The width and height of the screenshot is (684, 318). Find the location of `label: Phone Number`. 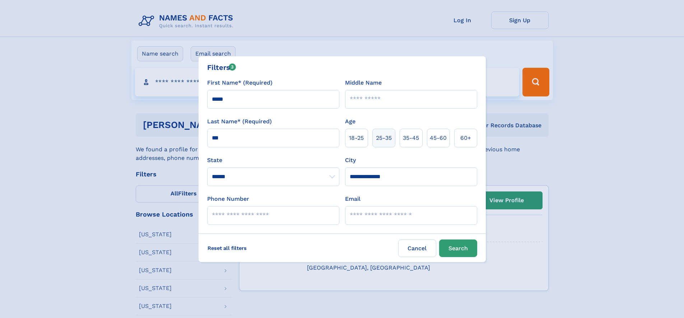

label: Phone Number is located at coordinates (228, 199).